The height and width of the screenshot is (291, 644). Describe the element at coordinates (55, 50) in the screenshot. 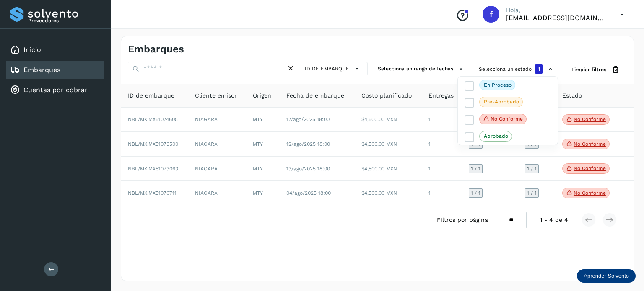

I see `div: Inicio` at that location.